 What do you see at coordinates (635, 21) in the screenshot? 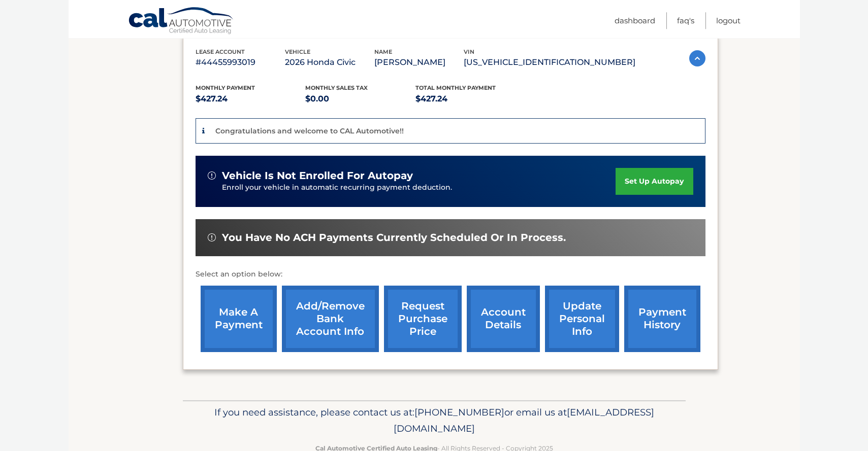
I see `a: Dashboard` at bounding box center [635, 21].